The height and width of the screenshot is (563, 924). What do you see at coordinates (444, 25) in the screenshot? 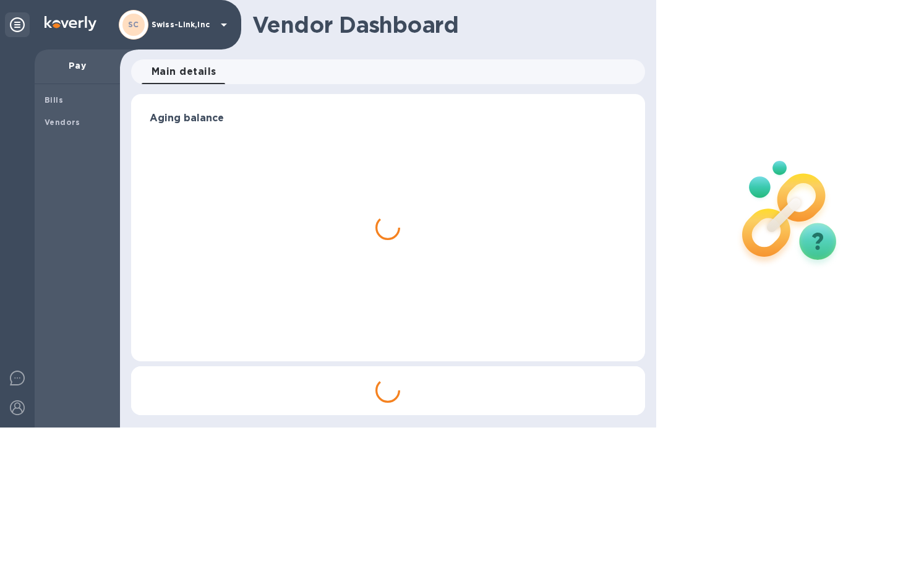
I see `h1: Vendor Dashboard` at bounding box center [444, 25].